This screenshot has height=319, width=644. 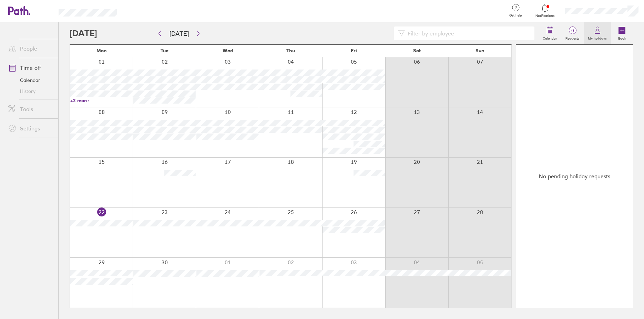 What do you see at coordinates (622, 37) in the screenshot?
I see `label: Book` at bounding box center [622, 37].